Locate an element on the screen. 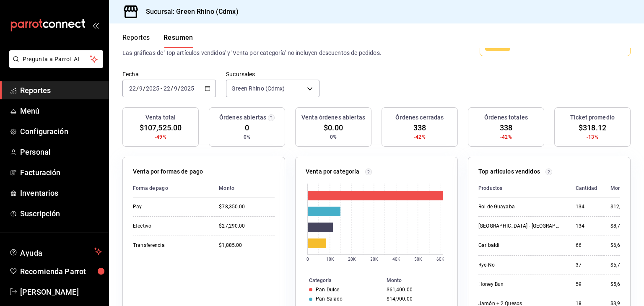 The width and height of the screenshot is (644, 306). a: Pregunta a Parrot AI is located at coordinates (55, 65).